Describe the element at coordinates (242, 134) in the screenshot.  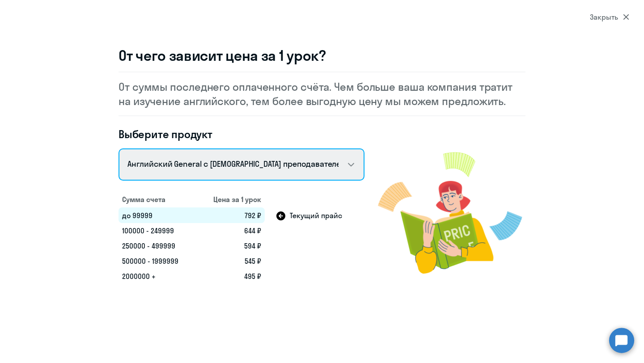
I see `h4: Выберите продукт` at that location.